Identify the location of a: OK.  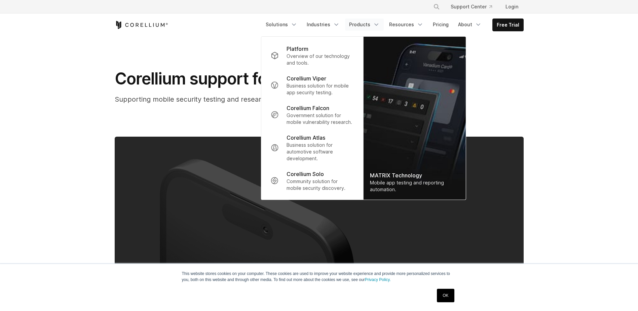
(445, 295).